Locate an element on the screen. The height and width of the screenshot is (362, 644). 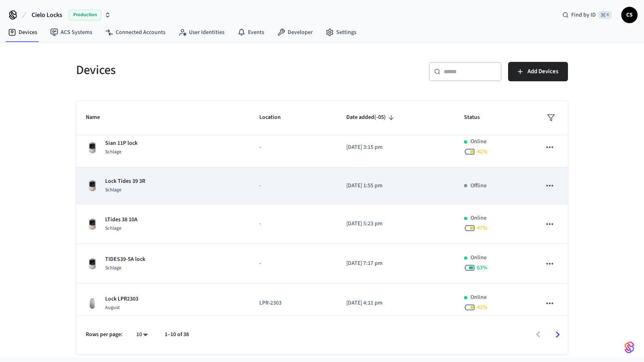
img: August Wifi Smart Lock 3rd Gen, Silver, Front is located at coordinates (92, 304).